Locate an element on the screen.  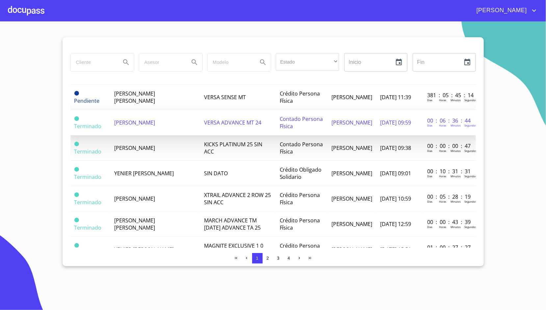
button: 2 is located at coordinates (268, 258).